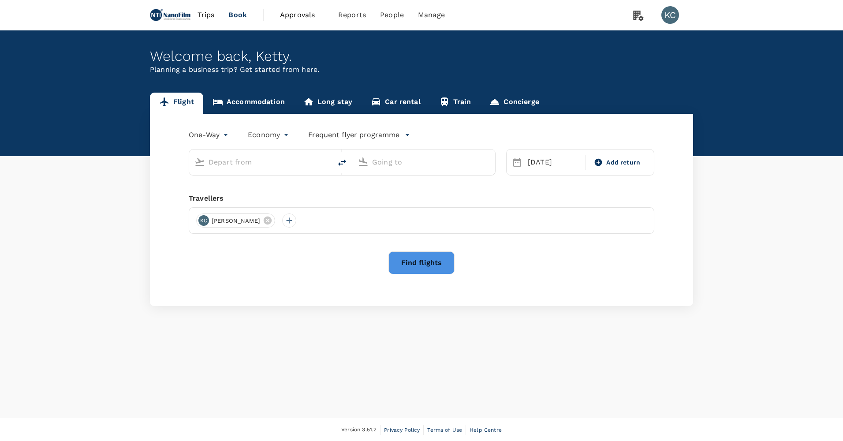 This screenshot has width=843, height=441. I want to click on p: Planning a business trip? Get started from here., so click(421, 70).